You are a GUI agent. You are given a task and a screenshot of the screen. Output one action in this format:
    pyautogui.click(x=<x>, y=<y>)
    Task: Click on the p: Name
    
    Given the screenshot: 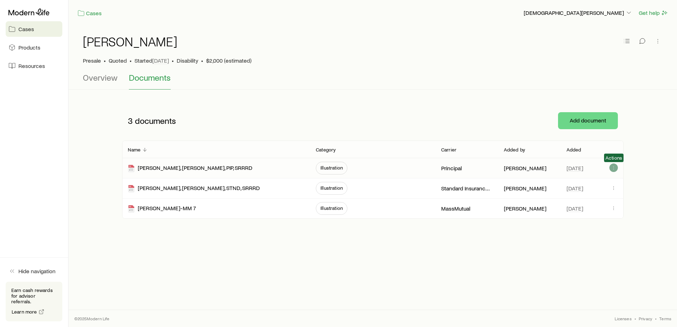 What is the action you would take?
    pyautogui.click(x=134, y=150)
    